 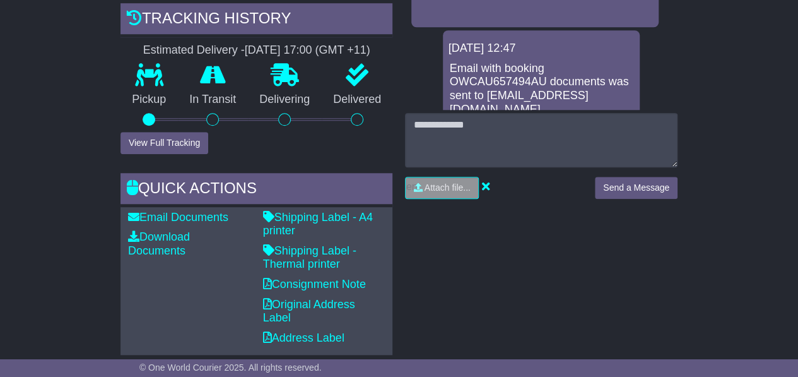 I want to click on a: Shipping Label - Thermal printer, so click(x=310, y=257).